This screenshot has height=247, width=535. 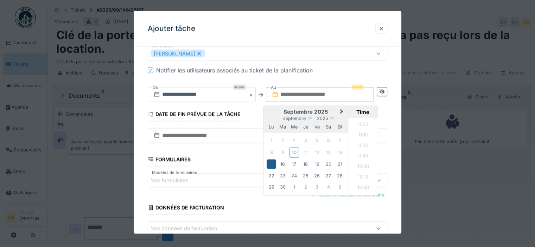 I want to click on div: Not available mercredi 3 septembre 2025, so click(x=294, y=140).